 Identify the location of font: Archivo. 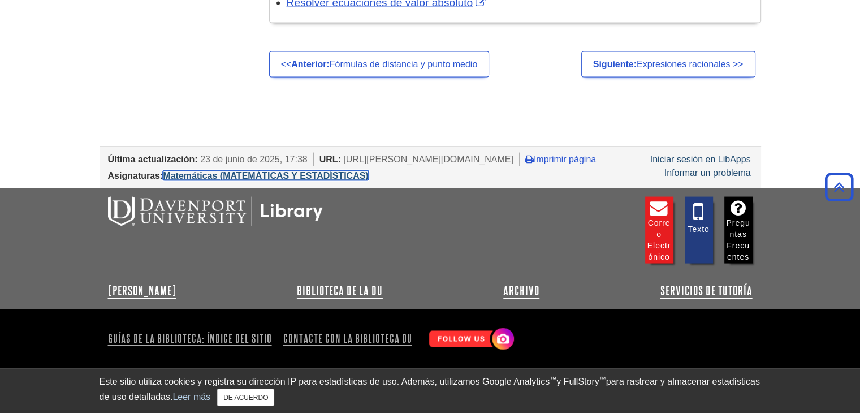
(521, 290).